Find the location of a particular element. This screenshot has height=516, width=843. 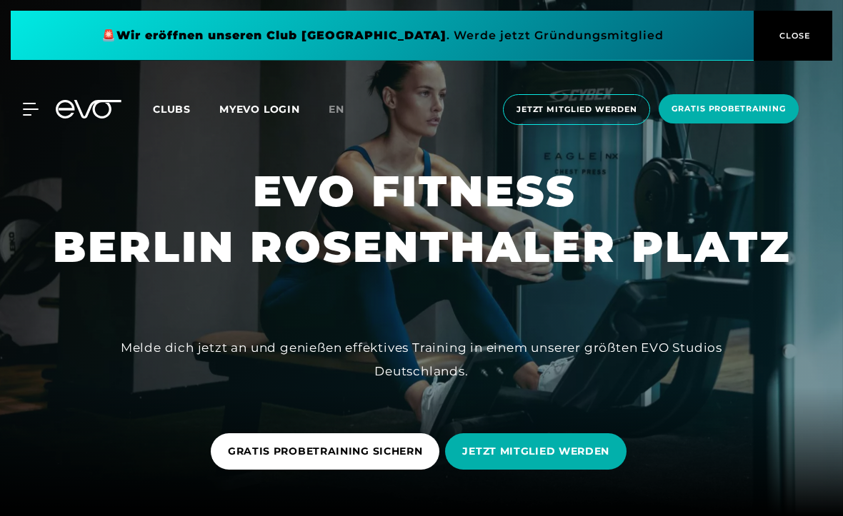

a: JETZT MITGLIED WERDEN is located at coordinates (538, 451).